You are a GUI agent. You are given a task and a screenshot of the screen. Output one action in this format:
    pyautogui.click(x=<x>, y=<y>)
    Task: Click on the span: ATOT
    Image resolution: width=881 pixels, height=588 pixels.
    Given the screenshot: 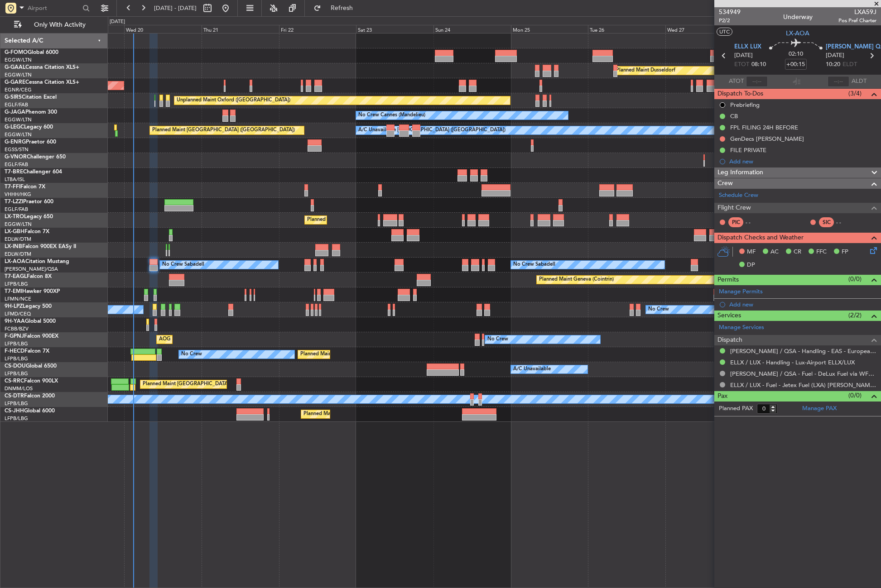 What is the action you would take?
    pyautogui.click(x=736, y=82)
    